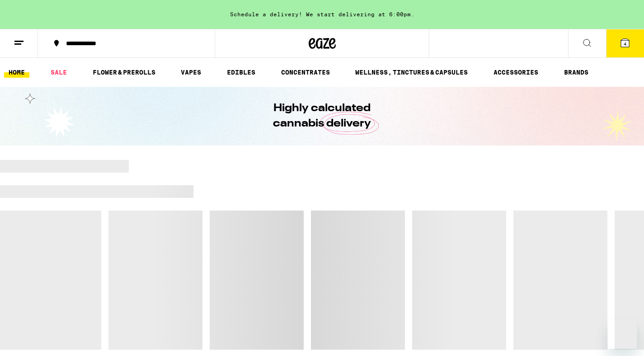 This screenshot has height=356, width=644. What do you see at coordinates (411, 72) in the screenshot?
I see `a: WELLNESS, TINCTURES & CAPSULES` at bounding box center [411, 72].